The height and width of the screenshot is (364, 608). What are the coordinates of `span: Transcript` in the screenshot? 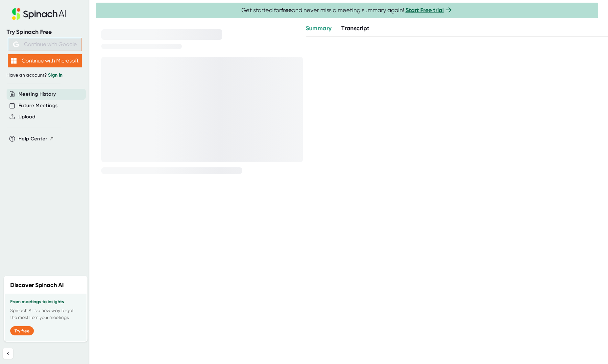 It's located at (356, 28).